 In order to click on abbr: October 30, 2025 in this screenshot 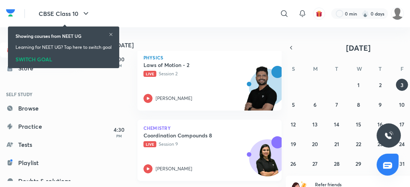, I will do `click(380, 164)`.